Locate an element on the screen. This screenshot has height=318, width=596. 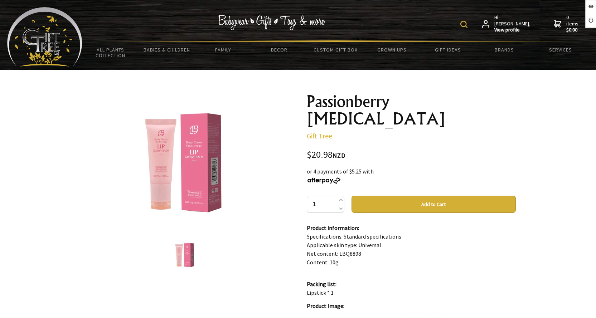
span: 0 items is located at coordinates (573, 24).